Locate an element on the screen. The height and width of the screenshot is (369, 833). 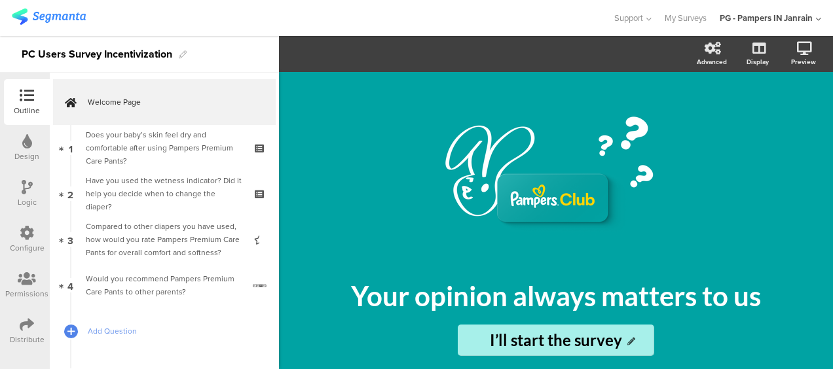
div: Permissions is located at coordinates (27, 294).